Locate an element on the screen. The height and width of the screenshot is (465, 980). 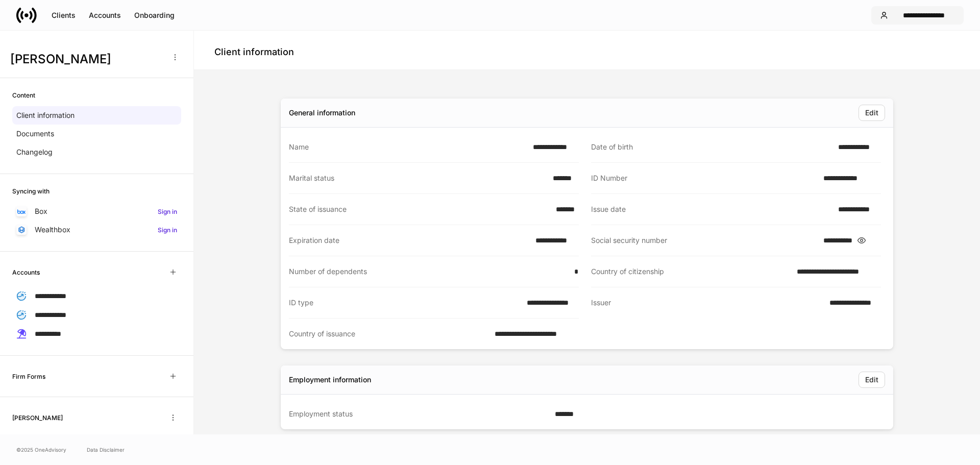
h6: Syncing with is located at coordinates (30, 191).